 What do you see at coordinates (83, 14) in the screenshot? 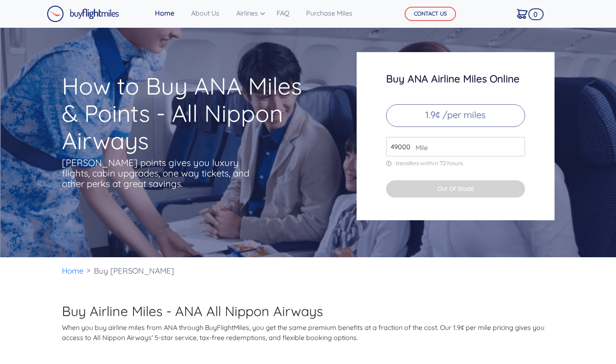
I see `a: Buy Flight Miles Logo` at bounding box center [83, 14].